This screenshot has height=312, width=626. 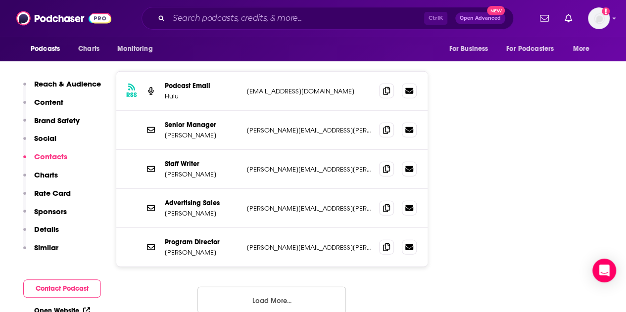 What do you see at coordinates (62, 88) in the screenshot?
I see `button: Reach & Audience` at bounding box center [62, 88].